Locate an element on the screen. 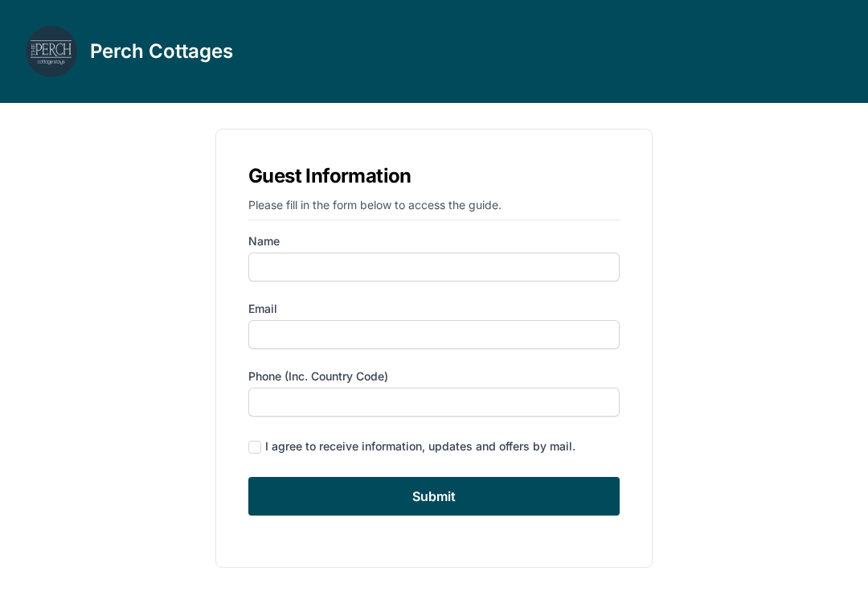  input: Submit is located at coordinates (434, 496).